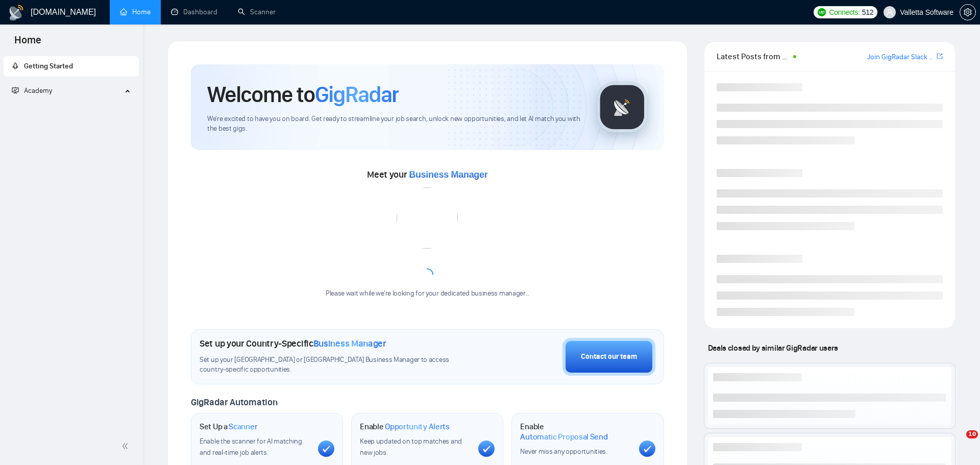 The width and height of the screenshot is (980, 465). I want to click on li: Getting Started, so click(71, 67).